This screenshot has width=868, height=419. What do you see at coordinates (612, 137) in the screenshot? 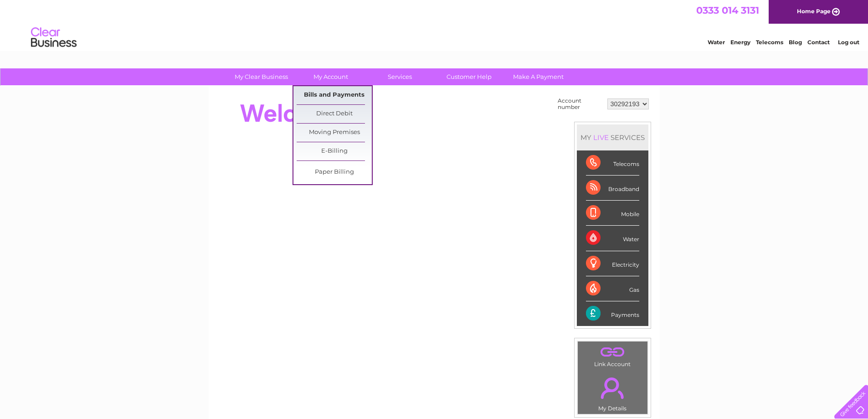
I see `div: MY SERVICES` at bounding box center [612, 137].